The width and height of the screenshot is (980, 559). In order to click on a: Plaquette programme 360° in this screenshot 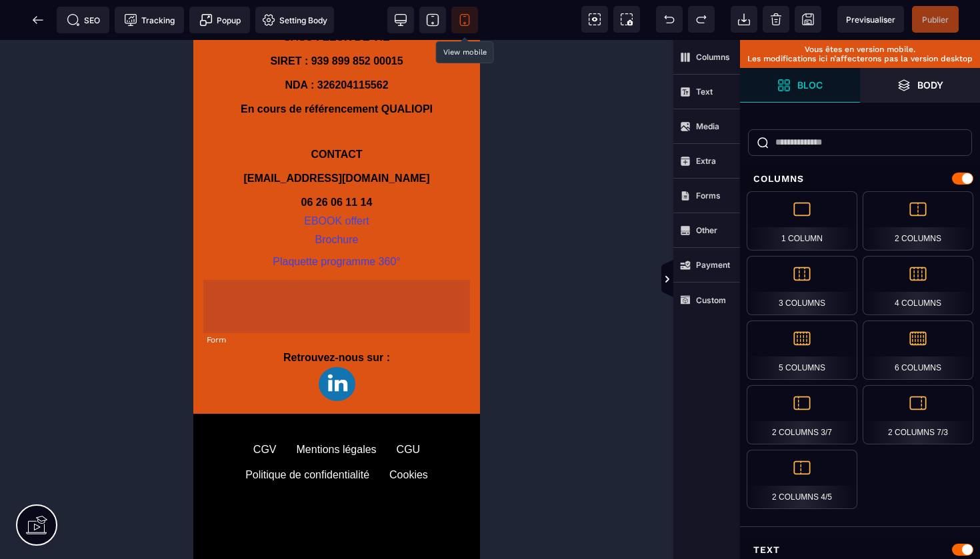, I will do `click(143, 221)`.